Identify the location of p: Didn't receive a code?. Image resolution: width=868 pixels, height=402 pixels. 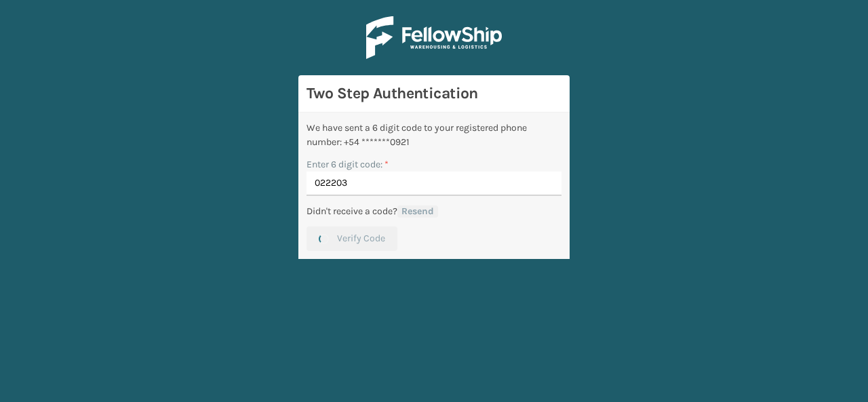
(352, 211).